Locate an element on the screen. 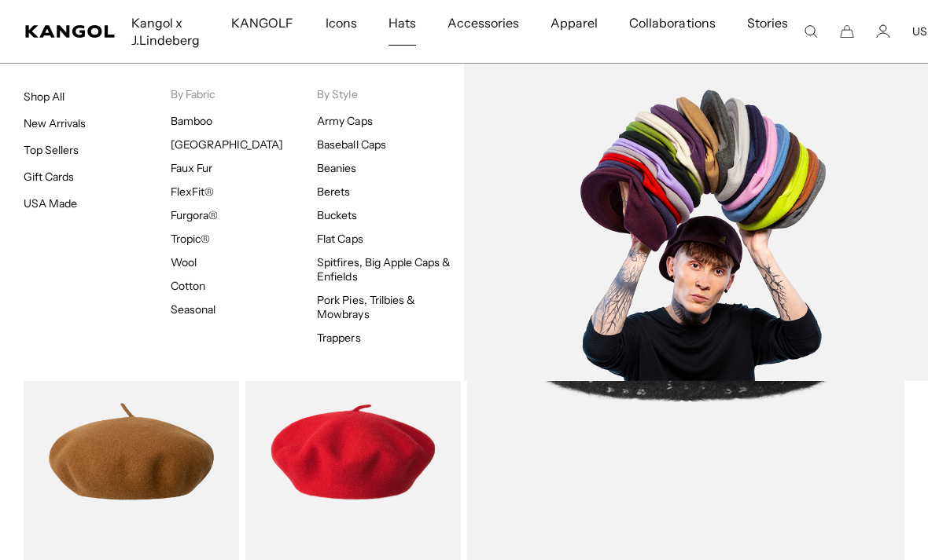 Image resolution: width=928 pixels, height=560 pixels. a: Army Caps is located at coordinates (345, 121).